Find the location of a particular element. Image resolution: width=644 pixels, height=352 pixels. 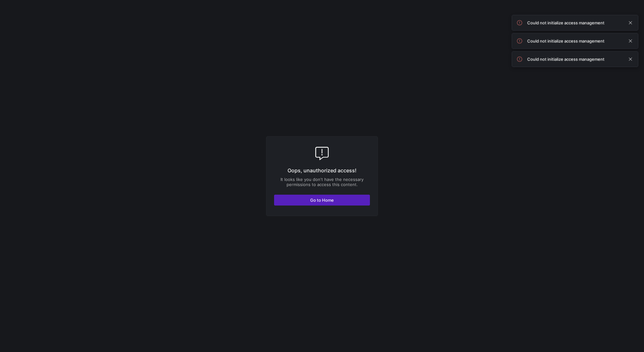

button: Go to Home is located at coordinates (322, 200).